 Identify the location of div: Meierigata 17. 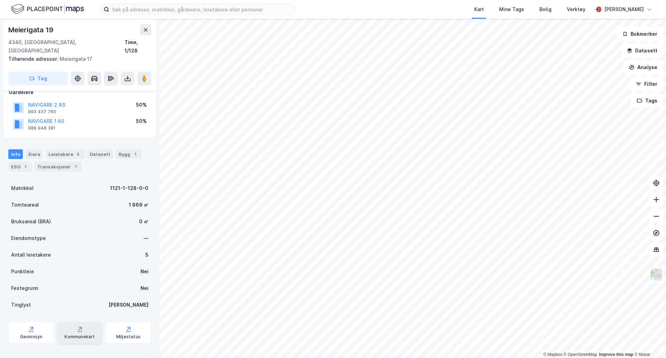
(77, 59).